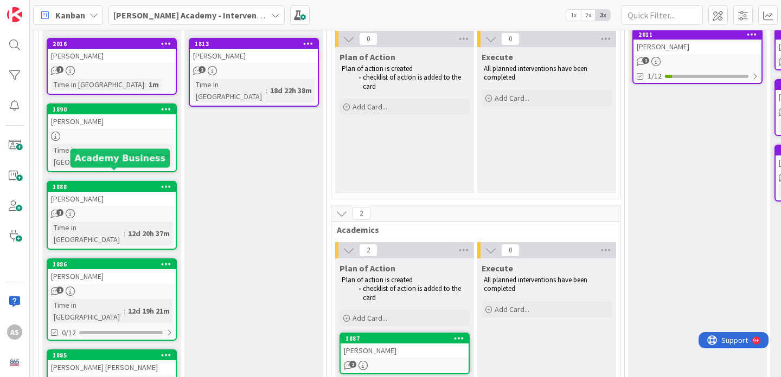  What do you see at coordinates (15, 332) in the screenshot?
I see `div: AS` at bounding box center [15, 332].